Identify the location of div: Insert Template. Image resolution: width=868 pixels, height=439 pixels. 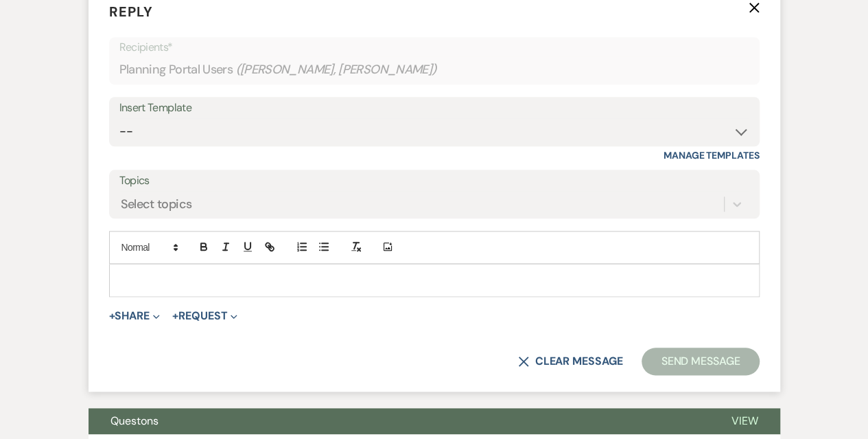
(434, 108).